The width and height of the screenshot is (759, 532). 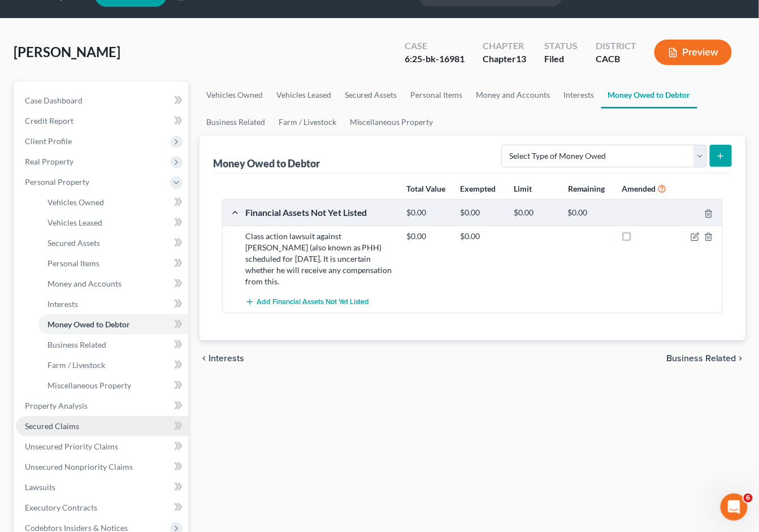 I want to click on div: Financial Assets Not Yet Listed, so click(x=320, y=212).